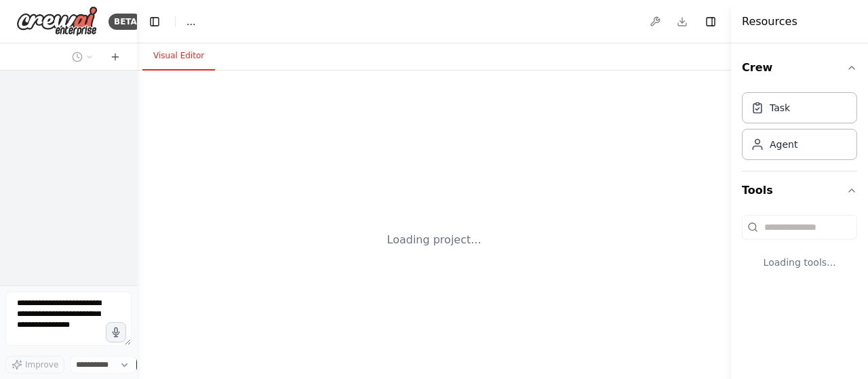  Describe the element at coordinates (770, 21) in the screenshot. I see `h4: Resources` at that location.